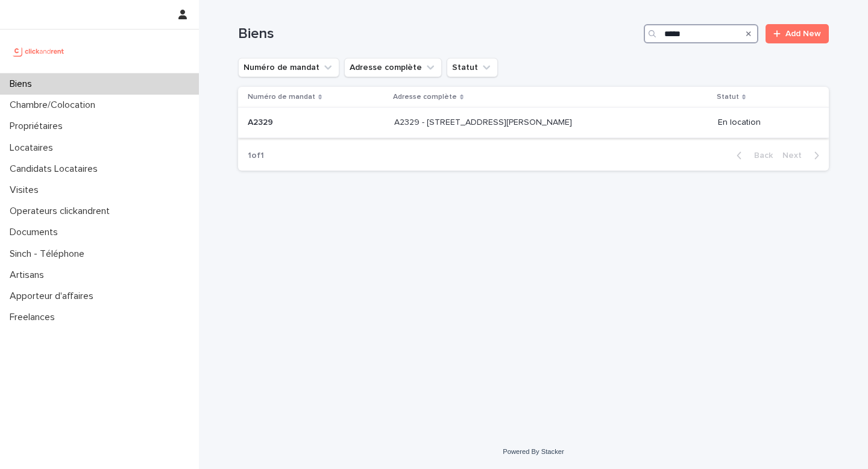 The image size is (868, 469). What do you see at coordinates (55, 105) in the screenshot?
I see `p: Chambre/Colocation` at bounding box center [55, 105].